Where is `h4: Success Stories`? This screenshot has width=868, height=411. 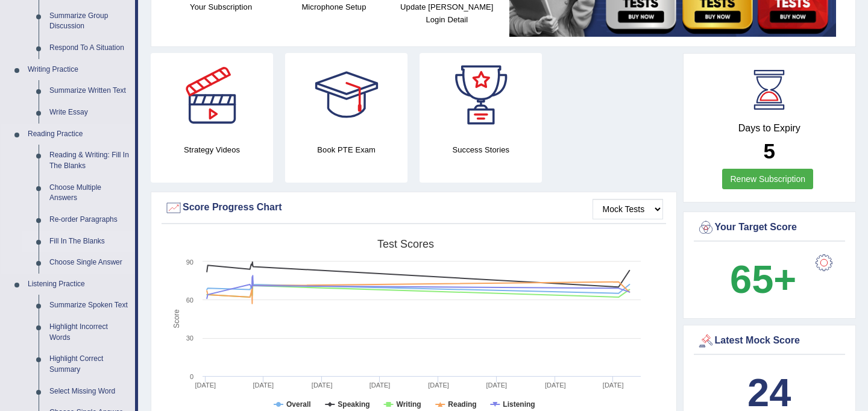
h4: Success Stories is located at coordinates (481, 150).